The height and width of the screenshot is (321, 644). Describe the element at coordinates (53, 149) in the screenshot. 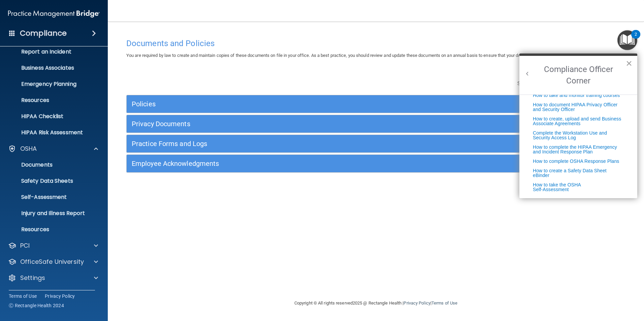

I see `a: OSHA` at that location.